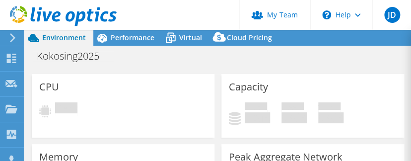 This screenshot has width=411, height=161. What do you see at coordinates (66, 109) in the screenshot?
I see `span: Pending` at bounding box center [66, 109].